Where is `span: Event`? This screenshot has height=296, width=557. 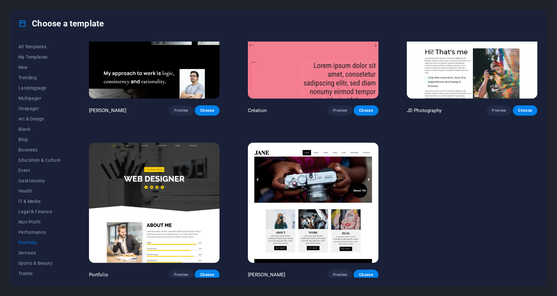 span: Event is located at coordinates (39, 170).